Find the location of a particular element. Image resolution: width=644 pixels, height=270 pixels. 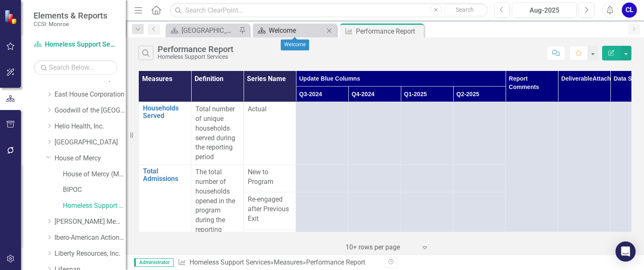

p: The total number of households opened in the program during the reporting period is located at coordinates (217, 206).